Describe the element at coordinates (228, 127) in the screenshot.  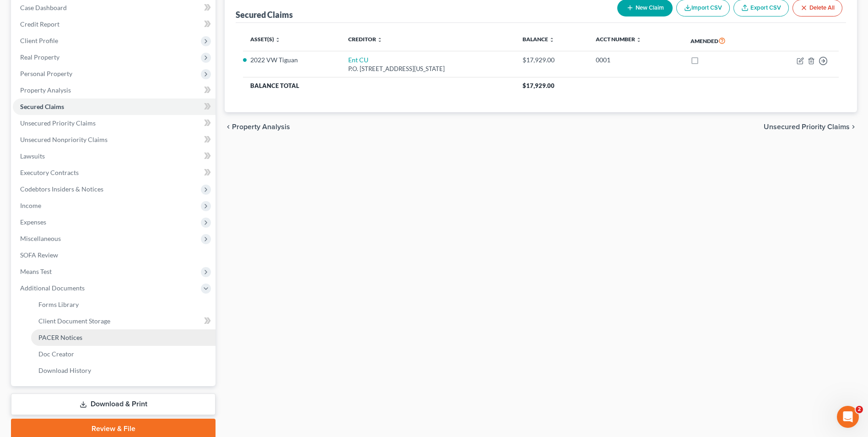
I see `i: chevron_left` at that location.